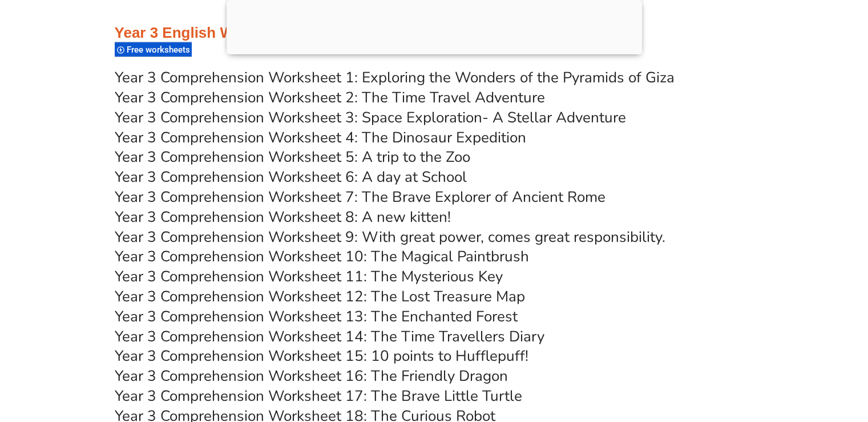 The image size is (868, 422). I want to click on div: Free worksheets, so click(153, 49).